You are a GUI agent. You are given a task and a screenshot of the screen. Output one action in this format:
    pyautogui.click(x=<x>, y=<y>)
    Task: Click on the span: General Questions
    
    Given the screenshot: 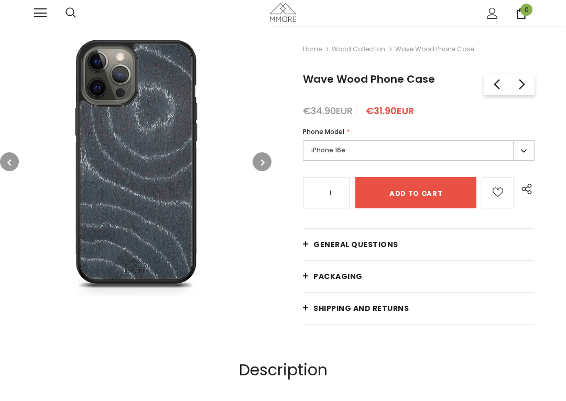 What is the action you would take?
    pyautogui.click(x=356, y=245)
    